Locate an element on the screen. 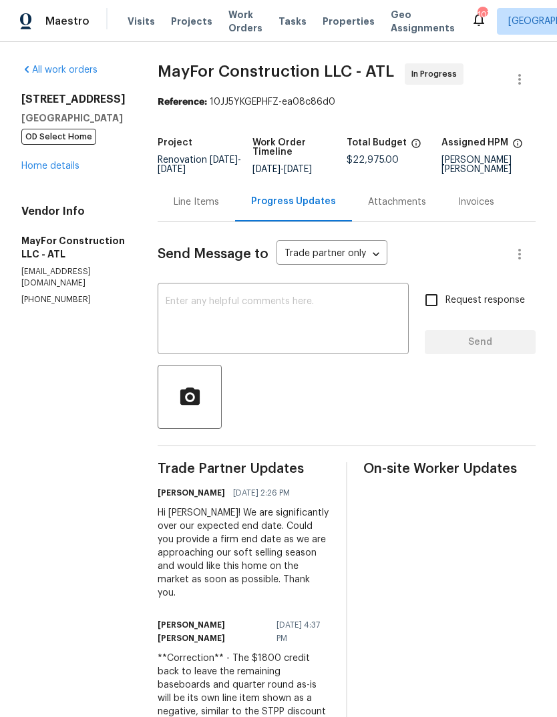  span: Maestro is located at coordinates (67, 21).